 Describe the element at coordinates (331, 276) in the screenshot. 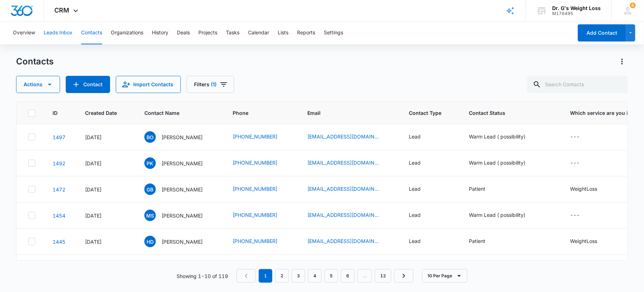

I see `a: Page 5` at that location.